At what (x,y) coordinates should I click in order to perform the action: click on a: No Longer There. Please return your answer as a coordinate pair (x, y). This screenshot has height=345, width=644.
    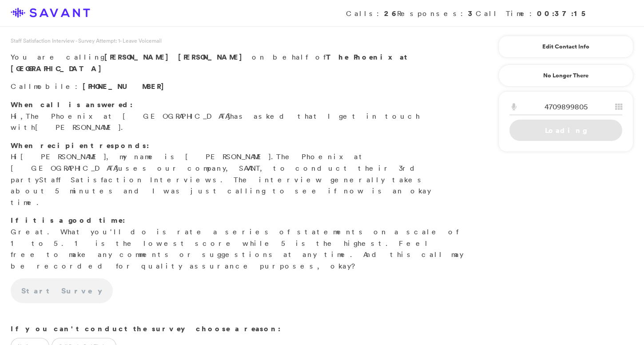
    Looking at the image, I should click on (566, 75).